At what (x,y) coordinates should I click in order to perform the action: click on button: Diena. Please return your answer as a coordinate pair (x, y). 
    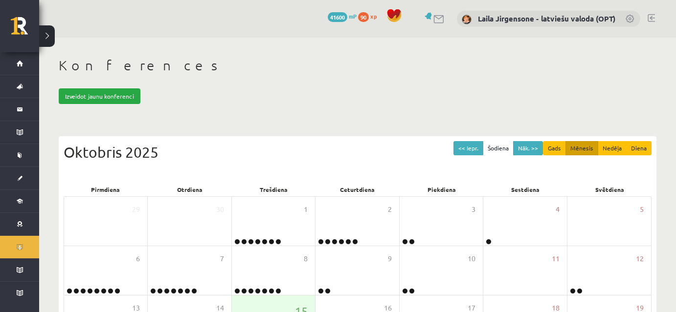
    Looking at the image, I should click on (638, 148).